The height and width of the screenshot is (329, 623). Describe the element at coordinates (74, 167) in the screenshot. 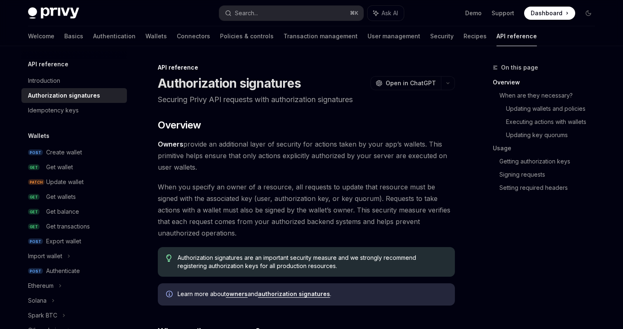

I see `a: GETGet wallet` at that location.